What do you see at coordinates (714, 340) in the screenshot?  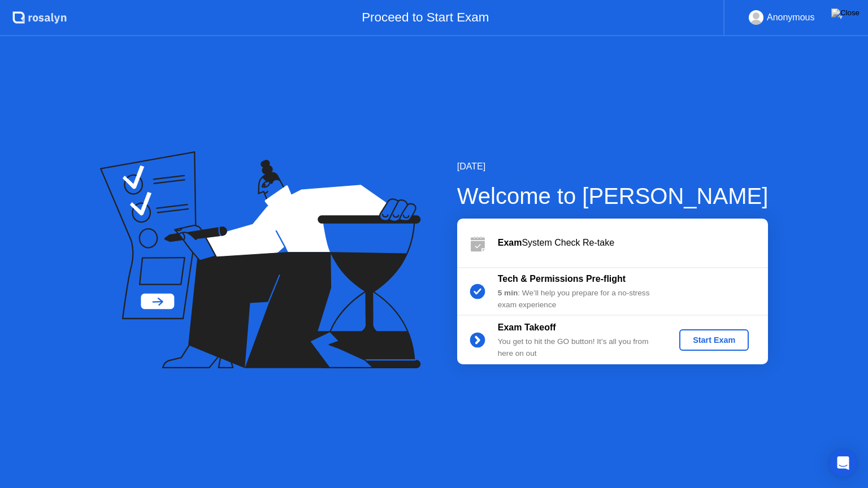 I see `button: Start Exam` at bounding box center [714, 340].